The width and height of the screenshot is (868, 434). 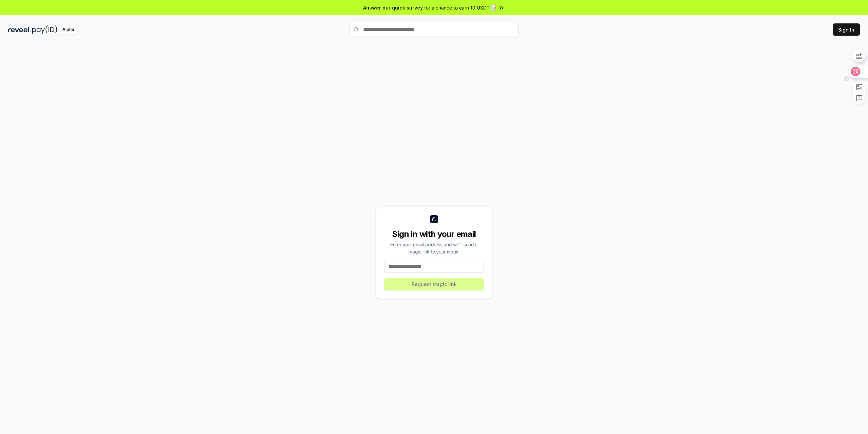 What do you see at coordinates (846, 30) in the screenshot?
I see `button: Sign In` at bounding box center [846, 30].